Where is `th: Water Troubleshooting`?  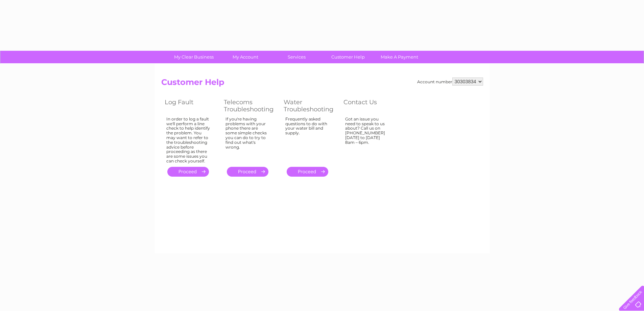
th: Water Troubleshooting is located at coordinates (310, 106).